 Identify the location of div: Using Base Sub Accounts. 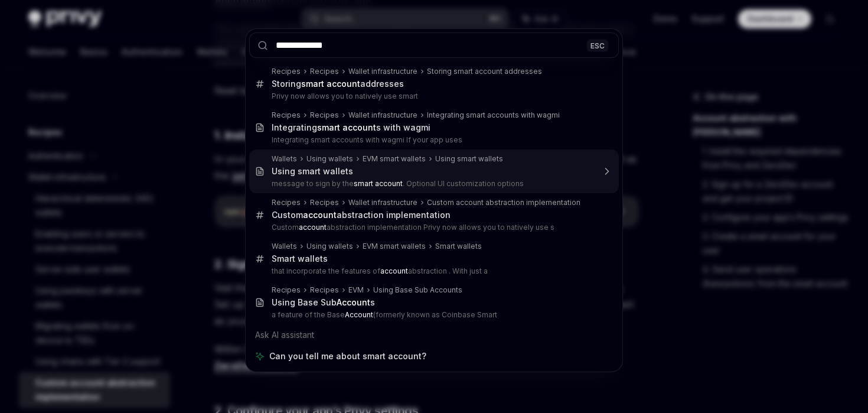
(417, 290).